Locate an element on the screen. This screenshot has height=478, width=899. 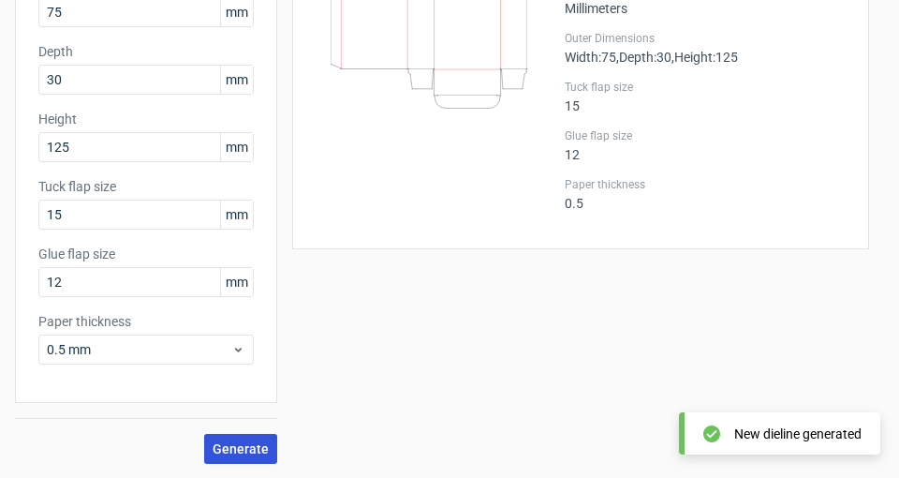
button: Generate is located at coordinates (241, 449).